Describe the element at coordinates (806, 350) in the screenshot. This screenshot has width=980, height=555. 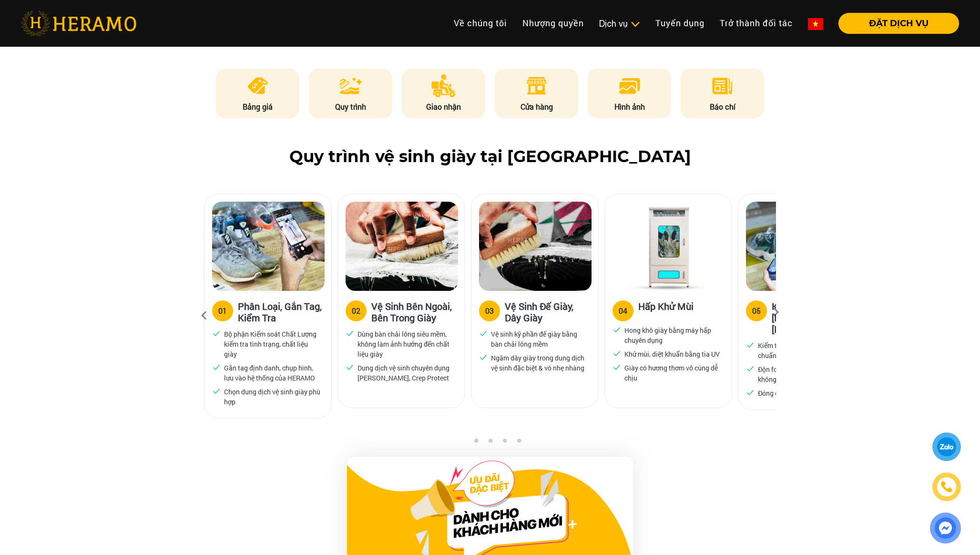
I see `p: Kiểm tra chất lượng xử lý đạt chuẩn` at that location.